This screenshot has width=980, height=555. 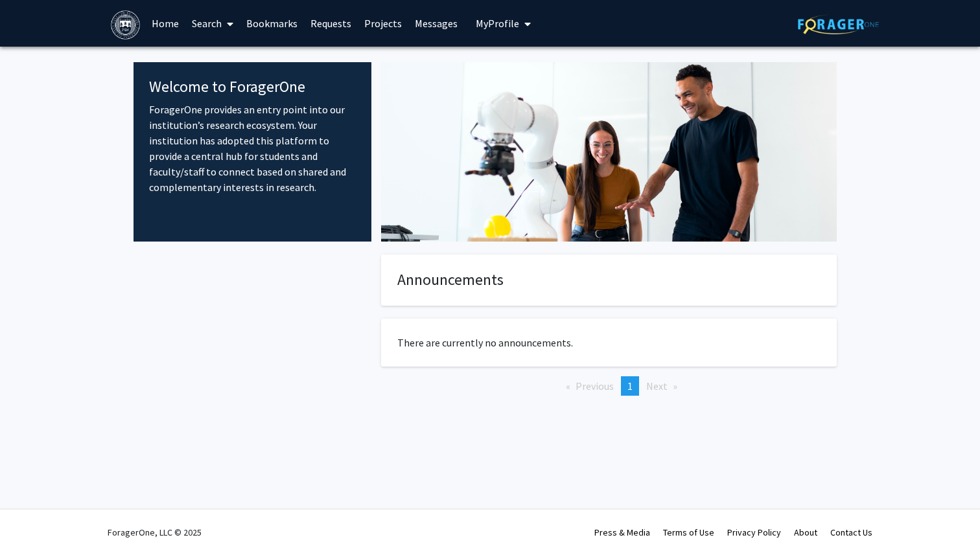 What do you see at coordinates (594, 386) in the screenshot?
I see `span: Previous` at bounding box center [594, 386].